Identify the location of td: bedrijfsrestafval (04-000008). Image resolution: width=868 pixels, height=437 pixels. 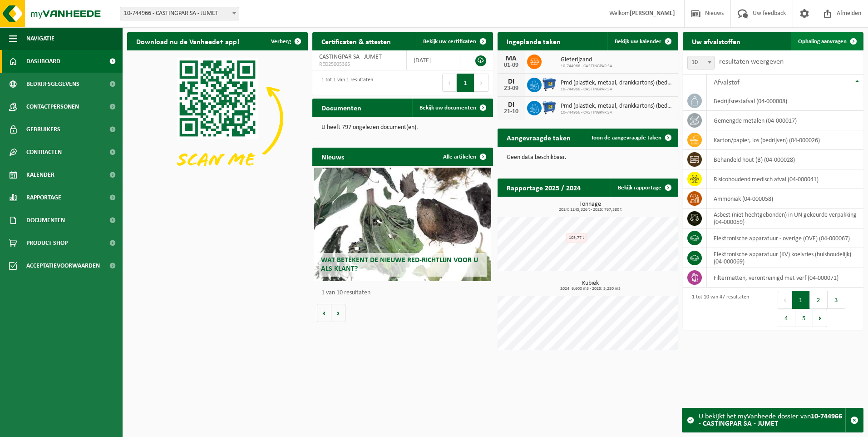
(785, 101).